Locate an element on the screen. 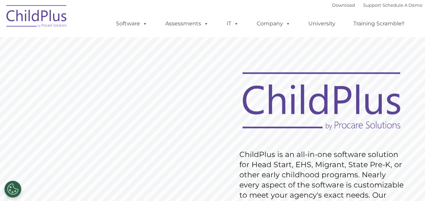 This screenshot has height=201, width=425. a: Download is located at coordinates (344, 5).